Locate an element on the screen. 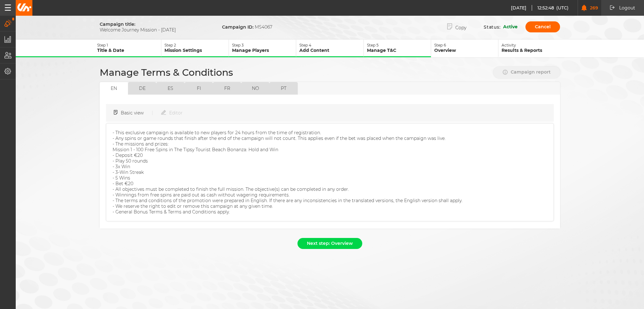  button: Campaign report is located at coordinates (526, 73).